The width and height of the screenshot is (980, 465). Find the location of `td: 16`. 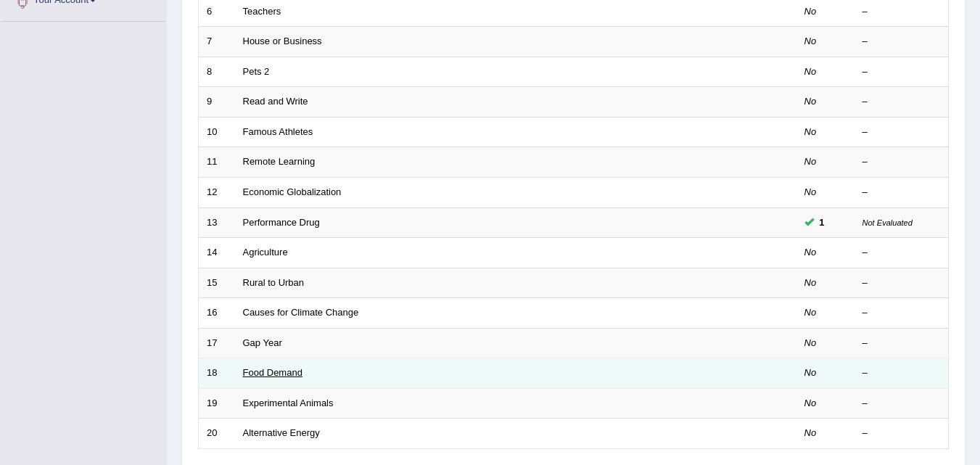

td: 16 is located at coordinates (217, 313).